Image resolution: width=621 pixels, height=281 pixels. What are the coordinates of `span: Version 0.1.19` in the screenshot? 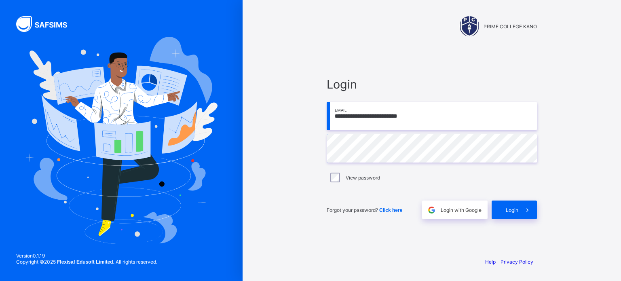 It's located at (87, 256).